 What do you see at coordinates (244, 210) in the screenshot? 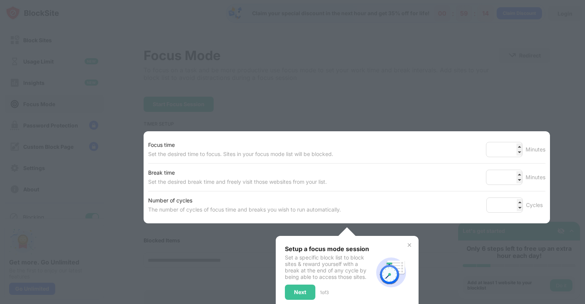
I see `div: The number of cycles of focus time and breaks you wish to run automatically.` at bounding box center [244, 210].